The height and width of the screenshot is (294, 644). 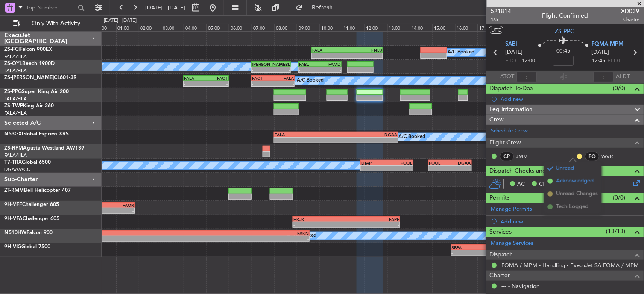 I want to click on span: SABI, so click(x=512, y=44).